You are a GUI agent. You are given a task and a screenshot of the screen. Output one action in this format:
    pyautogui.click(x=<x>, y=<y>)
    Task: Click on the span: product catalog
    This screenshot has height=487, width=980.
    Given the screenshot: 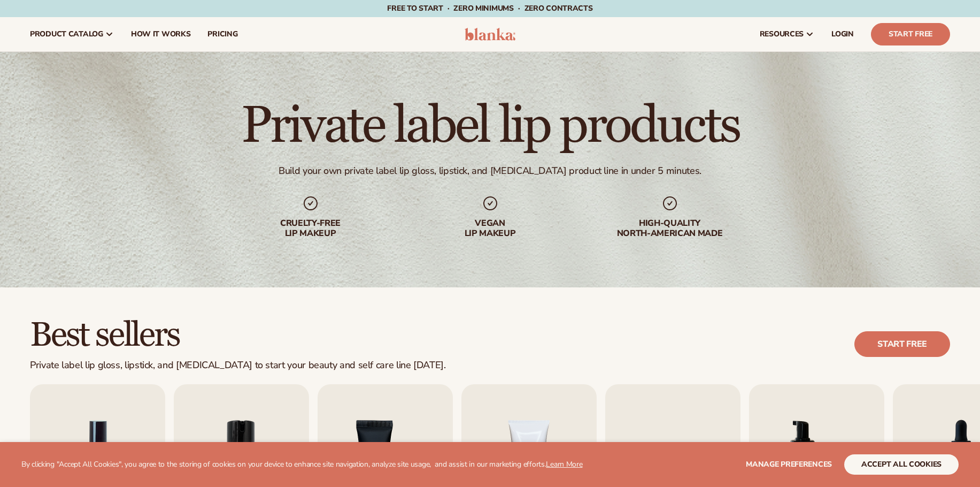 What is the action you would take?
    pyautogui.click(x=66, y=35)
    